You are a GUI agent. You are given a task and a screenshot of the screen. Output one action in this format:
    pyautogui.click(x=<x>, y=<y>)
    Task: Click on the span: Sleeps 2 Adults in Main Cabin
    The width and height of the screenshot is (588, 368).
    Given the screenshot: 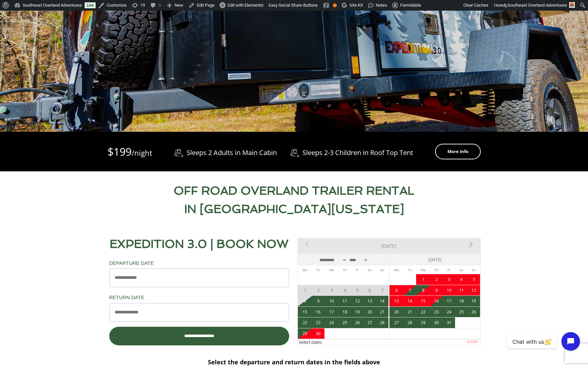 What is the action you would take?
    pyautogui.click(x=231, y=152)
    